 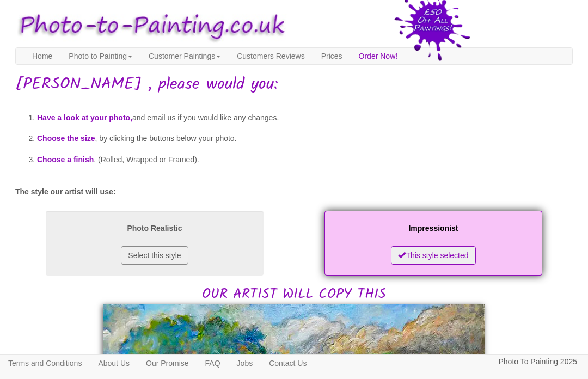 I want to click on a: Photo to Painting, so click(x=100, y=56).